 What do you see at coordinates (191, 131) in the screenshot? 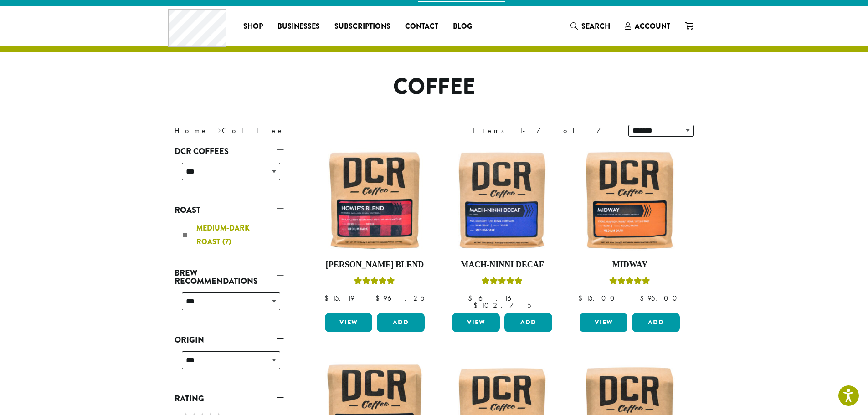
I see `a: Home` at bounding box center [191, 131].